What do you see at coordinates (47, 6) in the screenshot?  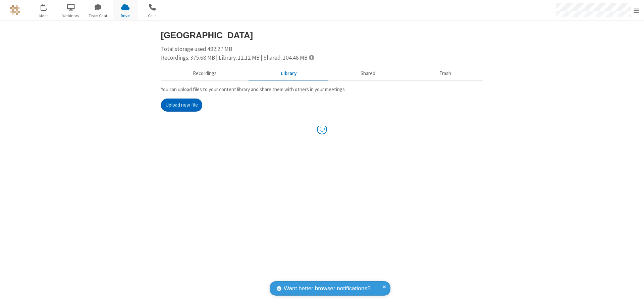 I see `div: 1` at bounding box center [47, 6].